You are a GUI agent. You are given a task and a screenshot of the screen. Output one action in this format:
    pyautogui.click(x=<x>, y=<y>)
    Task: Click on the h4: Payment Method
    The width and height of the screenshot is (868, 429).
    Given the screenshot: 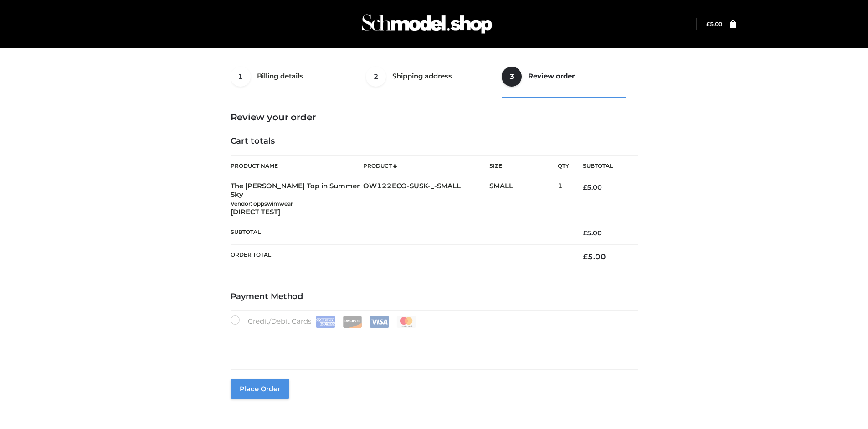 What is the action you would take?
    pyautogui.click(x=434, y=296)
    